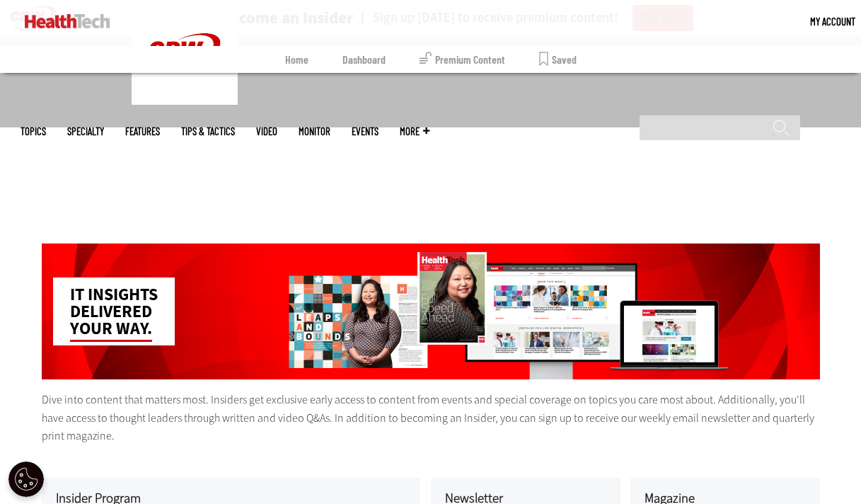  Describe the element at coordinates (314, 131) in the screenshot. I see `a: MonITor` at that location.